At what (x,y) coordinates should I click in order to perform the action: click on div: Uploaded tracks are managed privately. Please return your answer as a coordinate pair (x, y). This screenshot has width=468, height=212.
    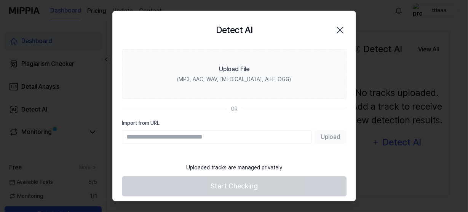
    Looking at the image, I should click on (234, 168).